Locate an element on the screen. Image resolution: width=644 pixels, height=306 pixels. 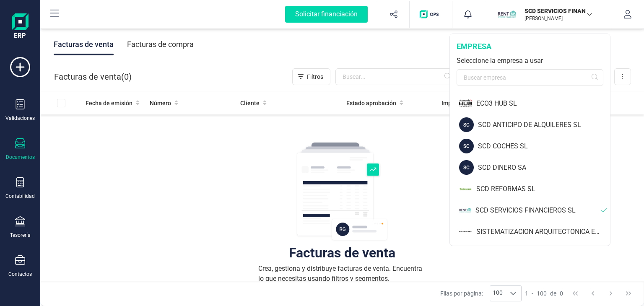
img: Logo de OPS is located at coordinates (430, 14).